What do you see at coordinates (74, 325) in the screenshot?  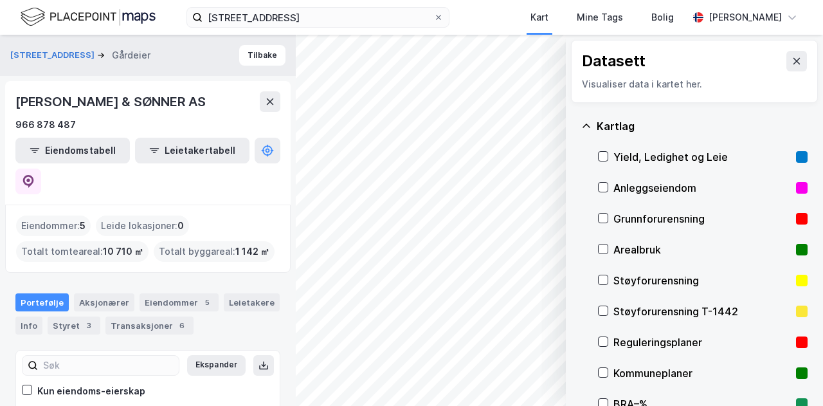 I see `div: Styret` at bounding box center [74, 325].